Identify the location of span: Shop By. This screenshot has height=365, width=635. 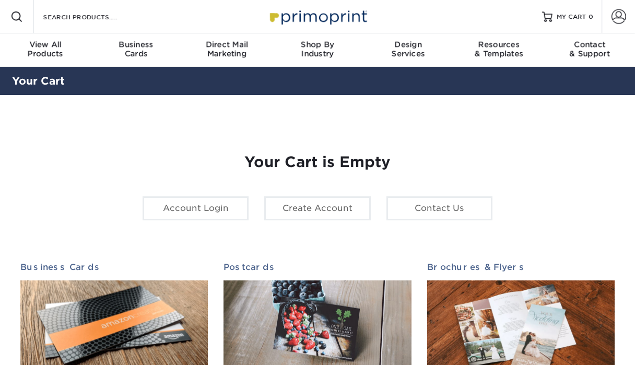
(318, 44).